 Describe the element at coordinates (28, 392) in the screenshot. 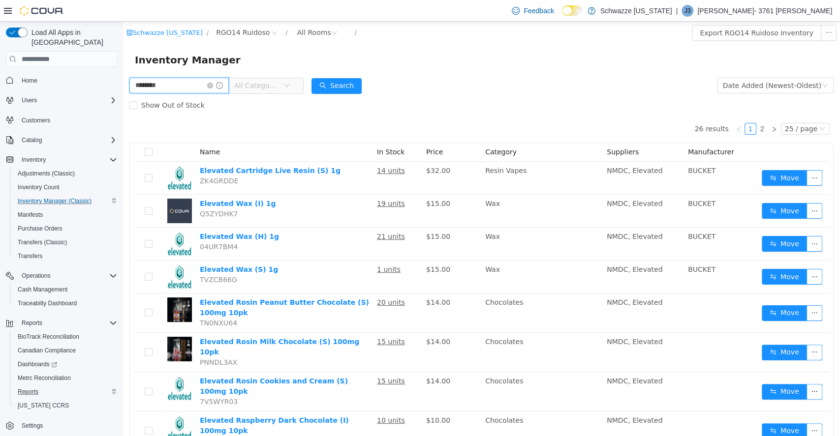

I see `a: Reports` at that location.